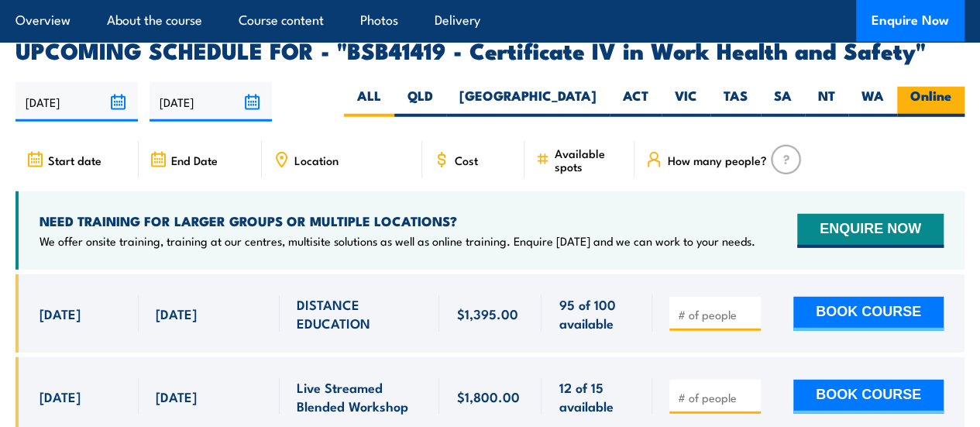 The height and width of the screenshot is (427, 980). I want to click on span: 95 of 100 available, so click(597, 313).